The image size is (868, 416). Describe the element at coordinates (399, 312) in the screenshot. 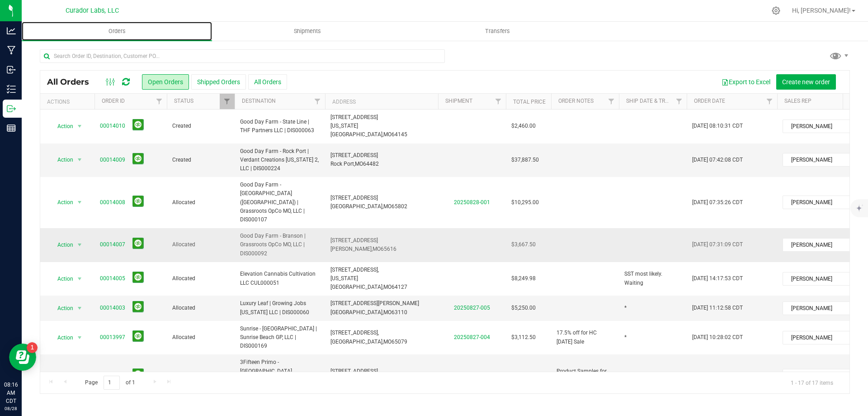

I see `span: 63110` at that location.